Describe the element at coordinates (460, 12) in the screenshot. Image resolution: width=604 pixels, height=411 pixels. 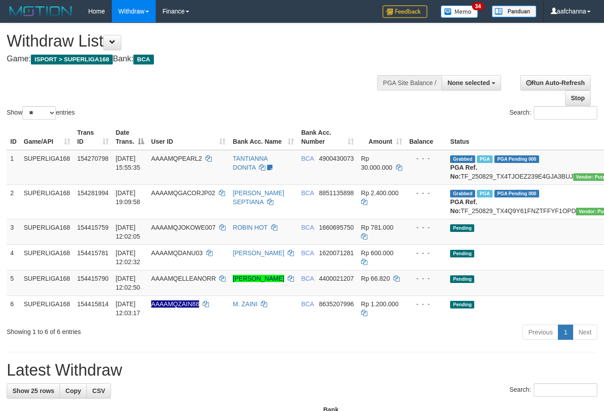
I see `img: Button%20Memo.svg` at that location.